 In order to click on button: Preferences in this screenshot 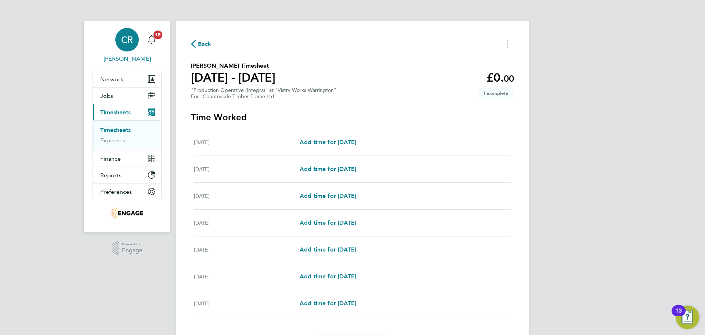, I will do `click(127, 191)`.